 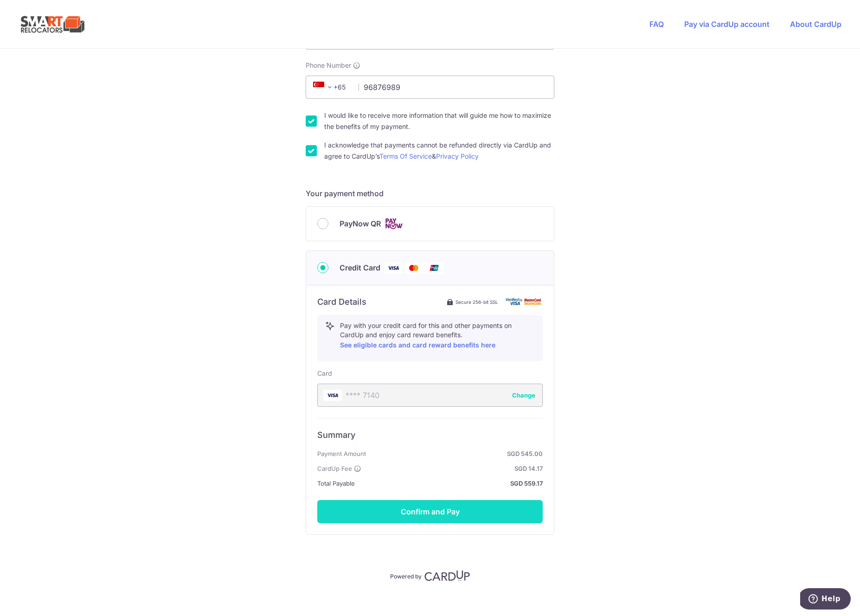 What do you see at coordinates (430, 267) in the screenshot?
I see `div: Credit Card Visa Mastercard Union Pay` at bounding box center [430, 267].